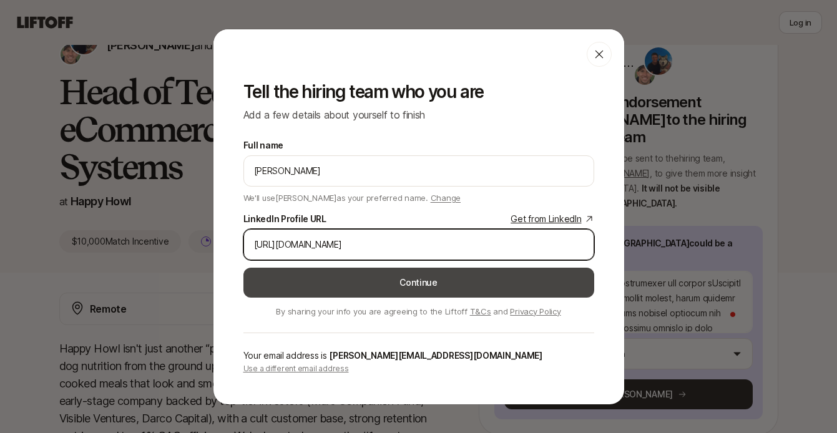  Describe the element at coordinates (552, 219) in the screenshot. I see `a: Get from LinkedIn` at that location.